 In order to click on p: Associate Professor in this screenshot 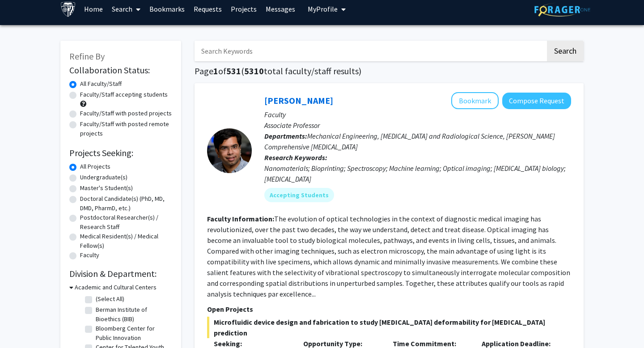, I will do `click(418, 125)`.